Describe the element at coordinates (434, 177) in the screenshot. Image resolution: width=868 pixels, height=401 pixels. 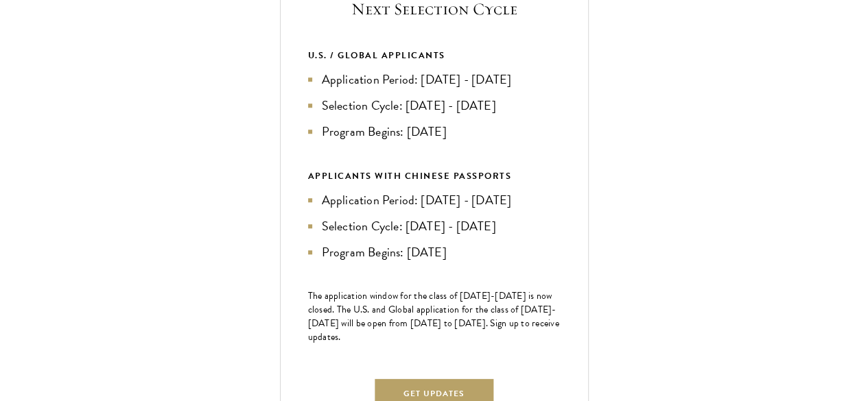
I see `div: APPLICANTS WITH CHINESE PASSPORTS` at that location.